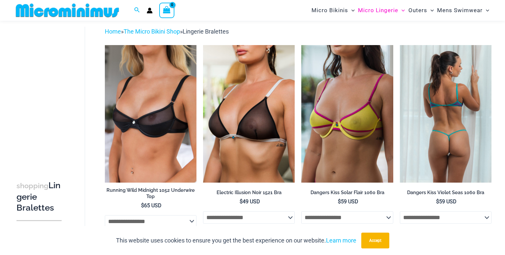 This screenshot has width=505, height=255. Describe the element at coordinates (446, 114) in the screenshot. I see `a: Dangers Kiss Violet Seas 1060 Bra 01Dangers Kiss Violet Seas 1060 Bra 611 Micro 04Dangers Kiss Vi...` at that location.